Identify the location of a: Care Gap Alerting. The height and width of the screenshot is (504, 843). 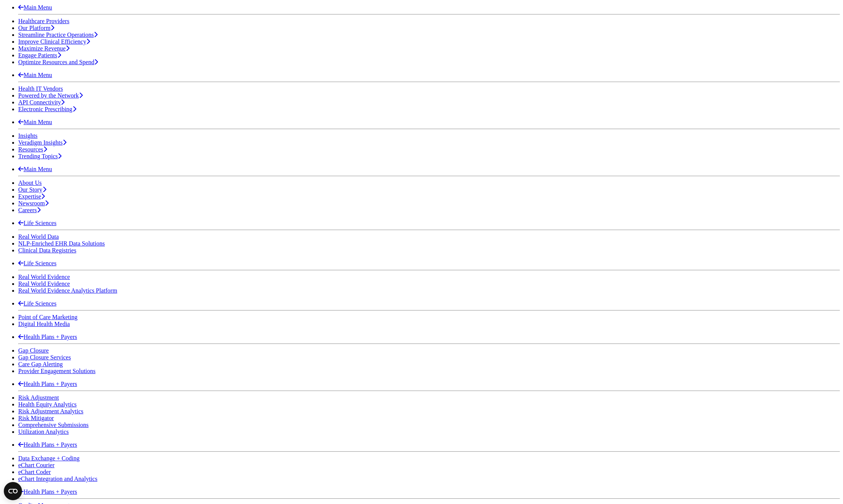
(40, 364).